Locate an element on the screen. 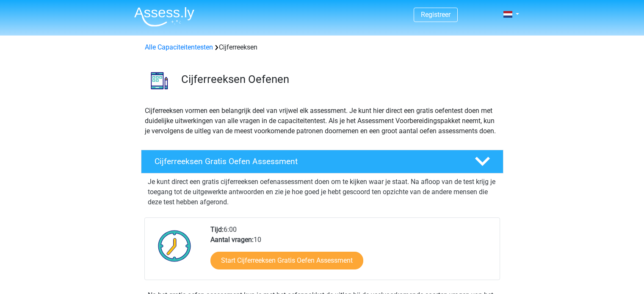 Image resolution: width=644 pixels, height=294 pixels. img: Assessly is located at coordinates (164, 17).